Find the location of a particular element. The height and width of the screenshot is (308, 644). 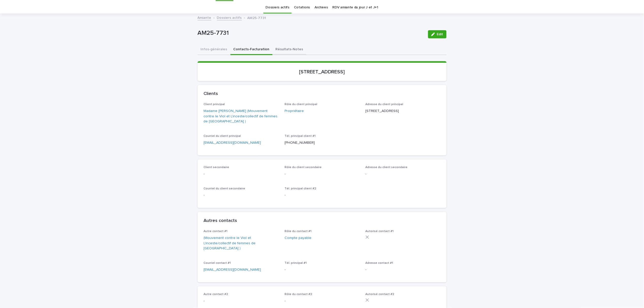

button: Résultats-Notes is located at coordinates (289, 50).